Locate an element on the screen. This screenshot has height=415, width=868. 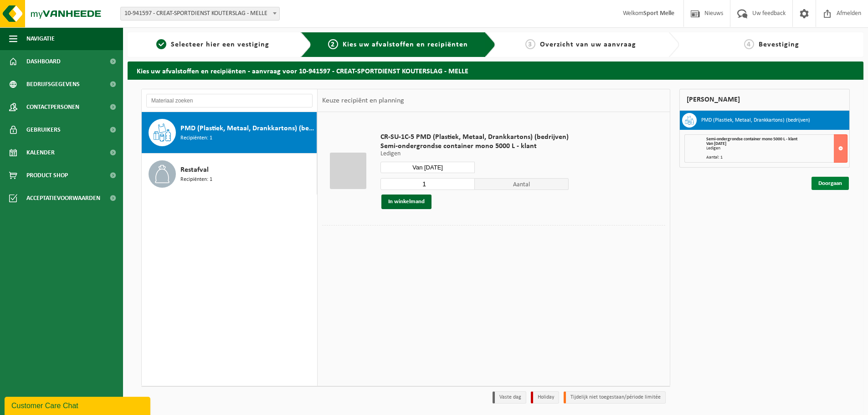
a: 1Selecteer hier een vestiging is located at coordinates (212, 45).